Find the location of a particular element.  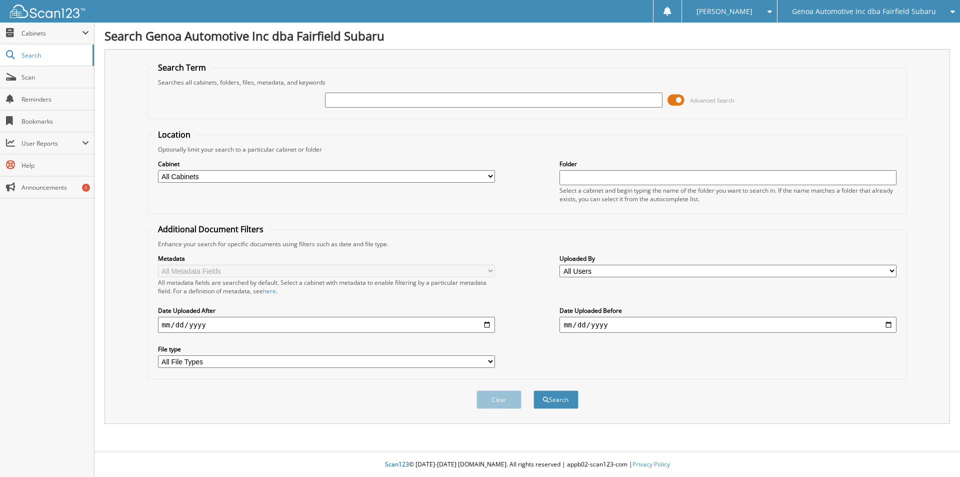

button: Search is located at coordinates (556, 399).